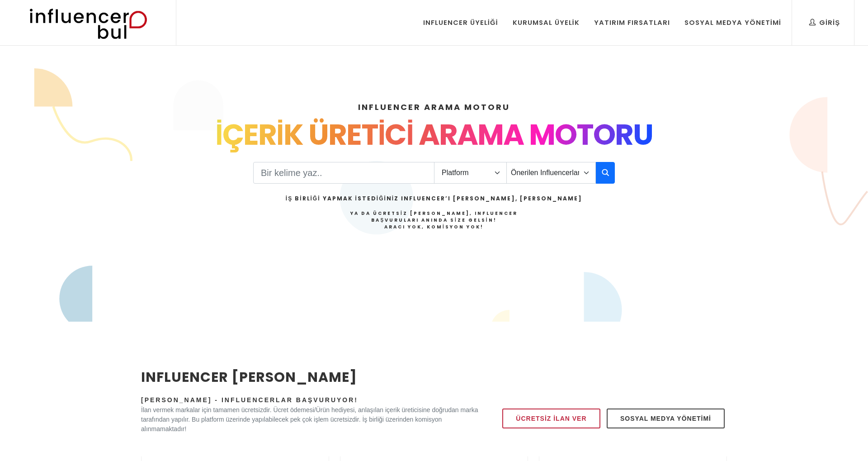 This screenshot has height=461, width=868. Describe the element at coordinates (546, 23) in the screenshot. I see `div: Kurumsal Üyelik` at that location.